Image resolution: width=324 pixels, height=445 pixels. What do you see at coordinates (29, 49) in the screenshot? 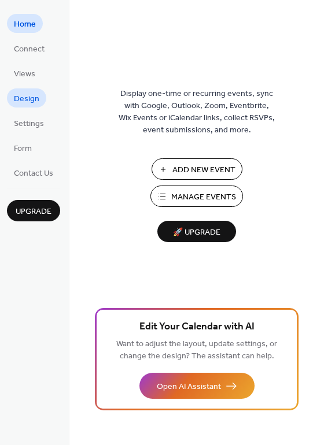
I see `span: Connect` at bounding box center [29, 49].